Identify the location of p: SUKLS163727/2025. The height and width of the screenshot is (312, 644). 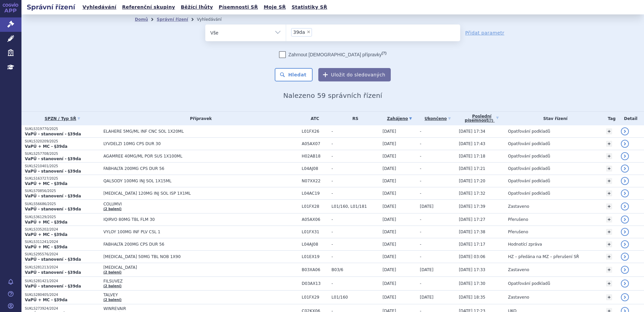
(63, 179).